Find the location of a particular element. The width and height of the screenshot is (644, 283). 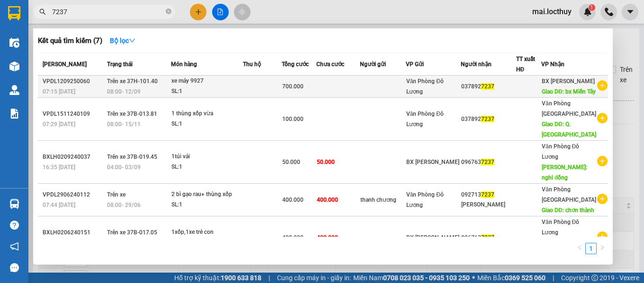

span: 08:00 - 29/06 is located at coordinates (124, 205).